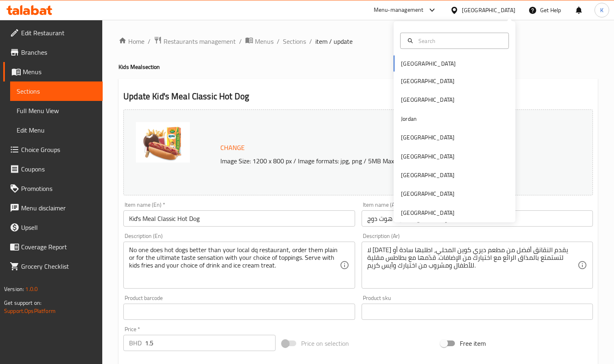  Describe the element at coordinates (53, 52) in the screenshot. I see `a: Branches` at that location.